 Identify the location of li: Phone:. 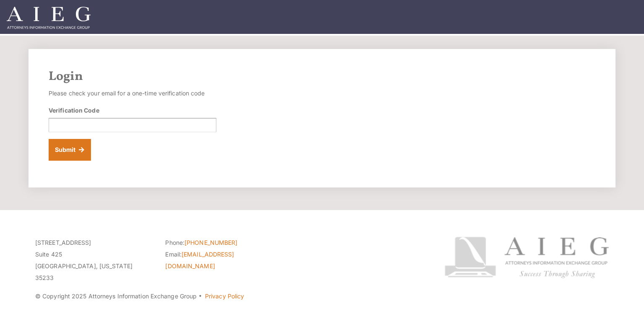
(224, 243).